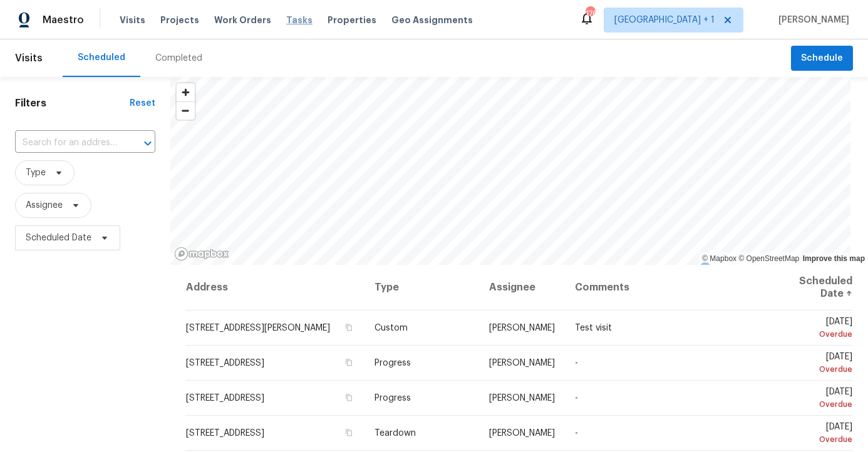 This screenshot has height=452, width=868. What do you see at coordinates (275, 287) in the screenshot?
I see `th: Address` at bounding box center [275, 287].